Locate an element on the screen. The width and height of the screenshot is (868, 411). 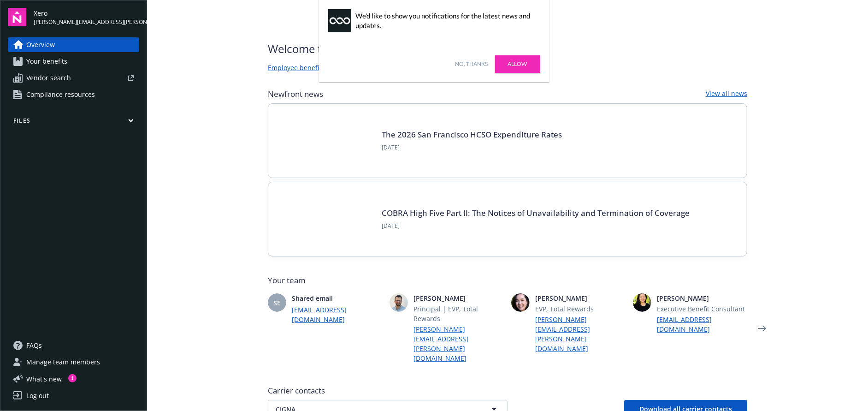
div: 1 is located at coordinates (73, 378).